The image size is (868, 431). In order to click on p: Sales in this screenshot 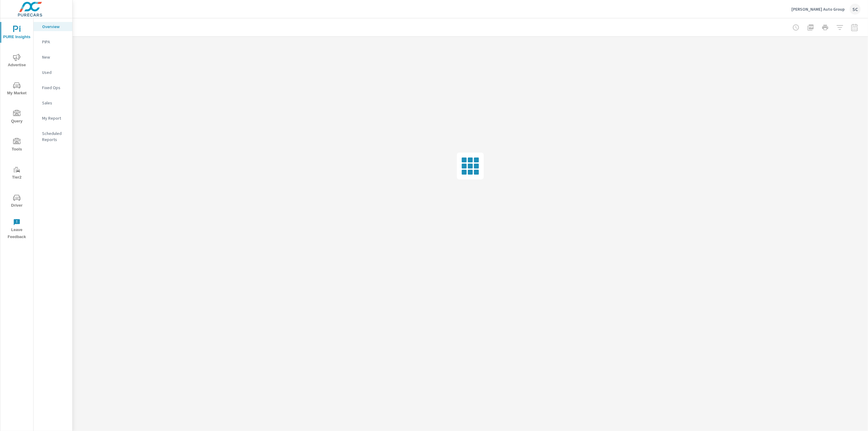, I will do `click(55, 103)`.